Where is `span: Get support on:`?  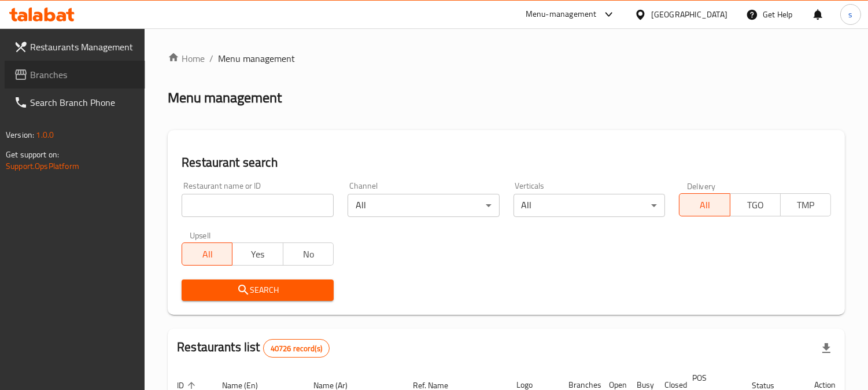 span: Get support on: is located at coordinates (33, 154).